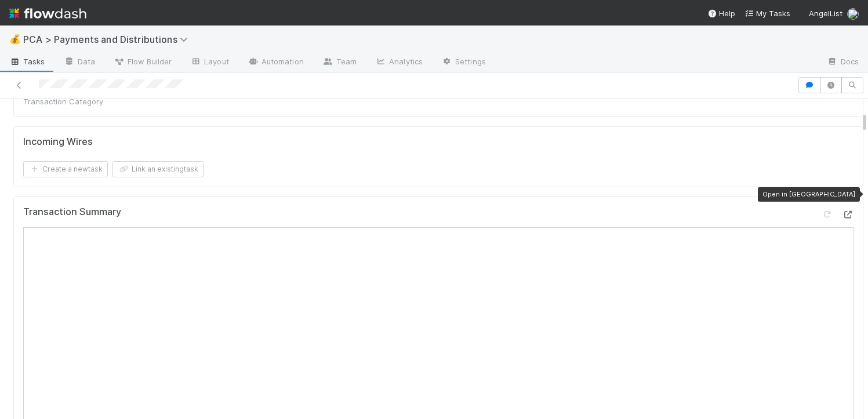 The width and height of the screenshot is (868, 419). What do you see at coordinates (825, 13) in the screenshot?
I see `span: AngelList` at bounding box center [825, 13].